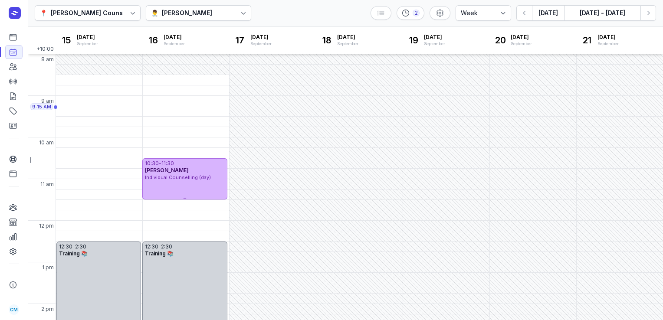  Describe the element at coordinates (178, 178) in the screenshot. I see `span: Individual Counselling (day)` at that location.